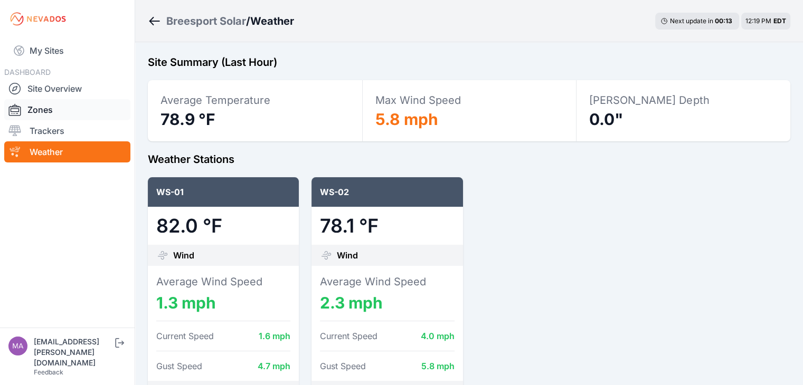  What do you see at coordinates (67, 131) in the screenshot?
I see `a: Trackers` at bounding box center [67, 131].